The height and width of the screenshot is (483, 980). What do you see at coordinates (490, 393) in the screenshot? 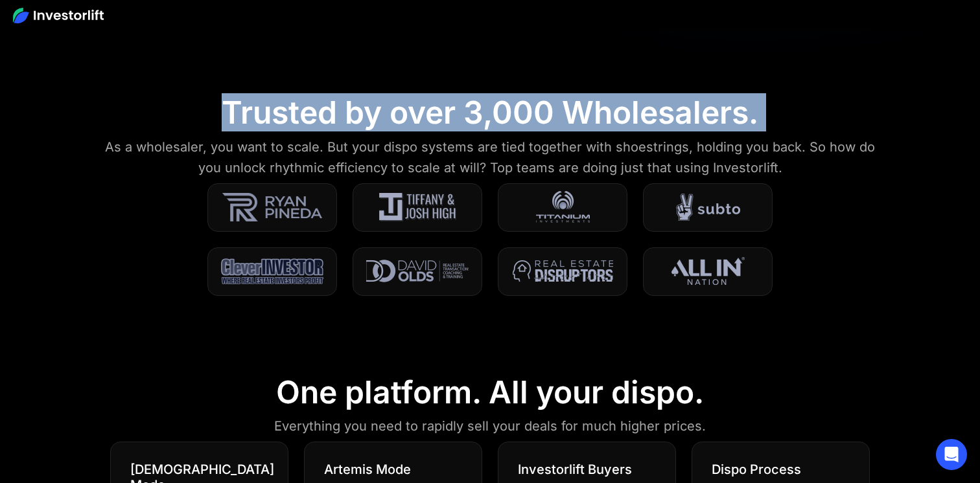
I see `div: One platform. All your dispo.` at bounding box center [490, 393].